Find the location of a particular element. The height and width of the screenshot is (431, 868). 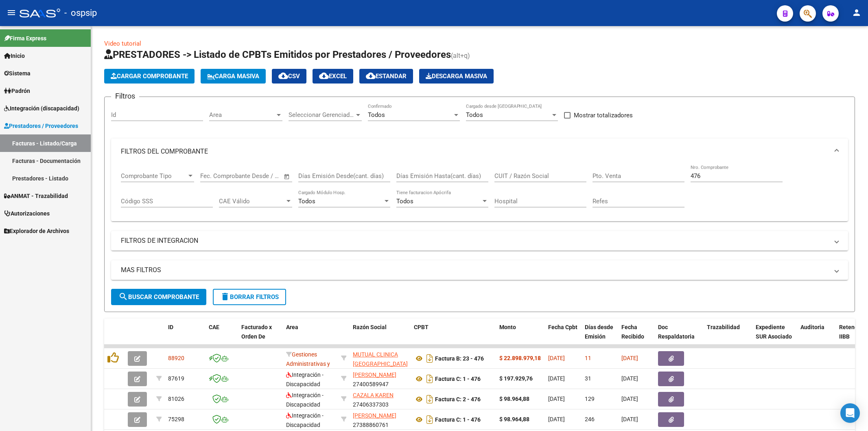

mat-icon: person is located at coordinates (856, 13).